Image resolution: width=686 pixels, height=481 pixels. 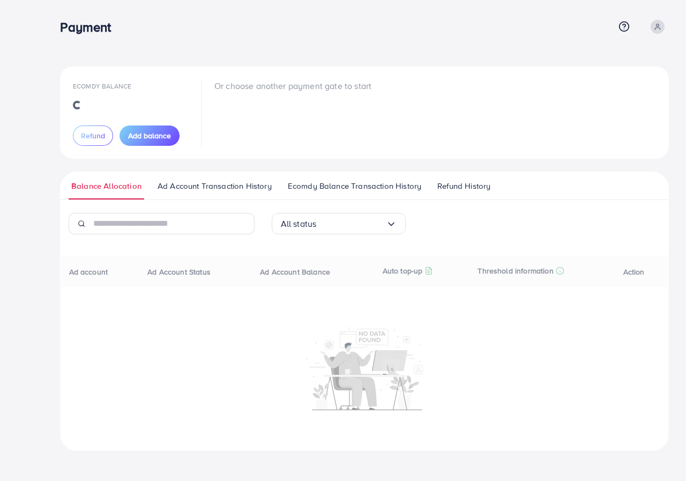 What do you see at coordinates (150, 136) in the screenshot?
I see `span: Add balance` at bounding box center [150, 136].